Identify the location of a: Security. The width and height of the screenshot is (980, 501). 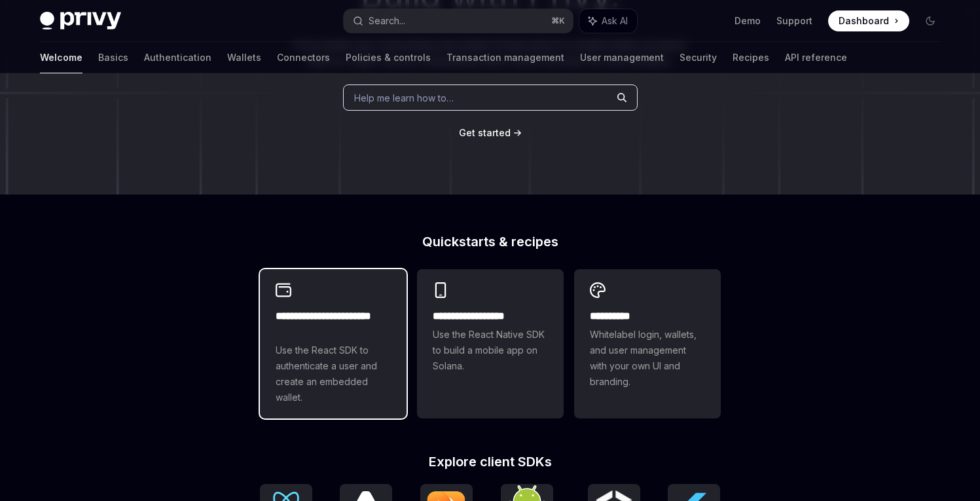
(698, 58).